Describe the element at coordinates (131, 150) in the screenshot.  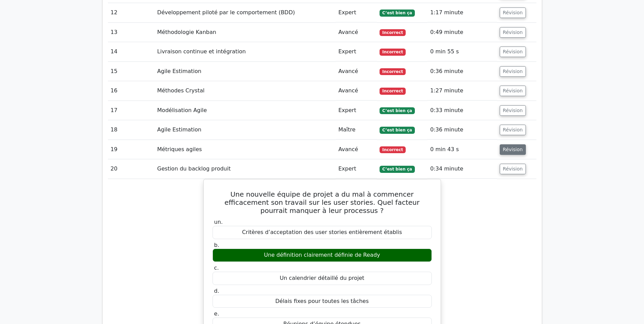
I see `td: 19` at that location.